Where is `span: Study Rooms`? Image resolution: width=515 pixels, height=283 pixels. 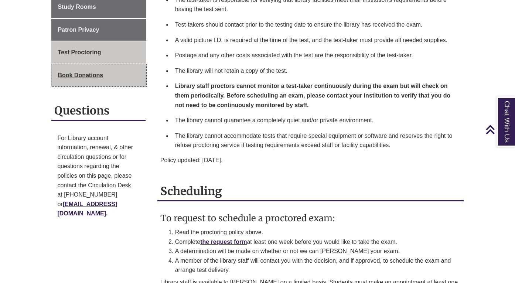 span: Study Rooms is located at coordinates (77, 7).